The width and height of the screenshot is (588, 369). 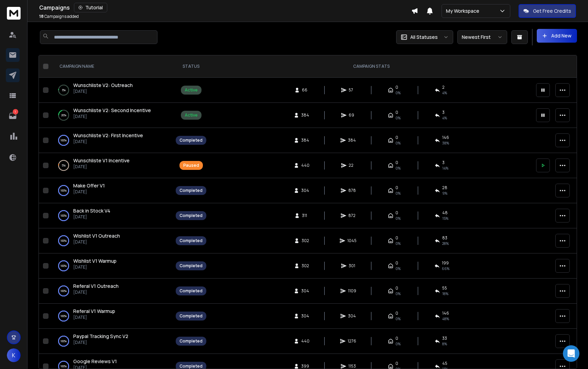 What do you see at coordinates (14, 355) in the screenshot?
I see `span: K` at bounding box center [14, 355].